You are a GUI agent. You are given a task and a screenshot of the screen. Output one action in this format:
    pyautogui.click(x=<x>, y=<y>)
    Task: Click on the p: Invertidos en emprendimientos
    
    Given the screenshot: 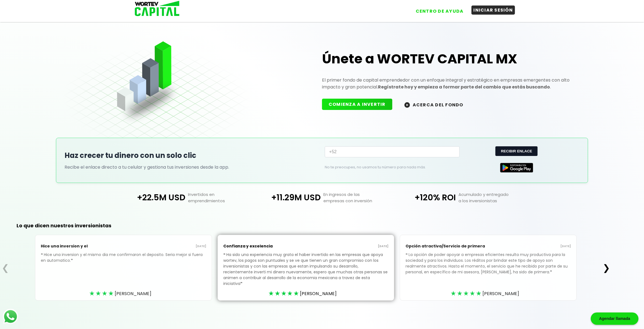 What is the action you would take?
    pyautogui.click(x=220, y=197)
    